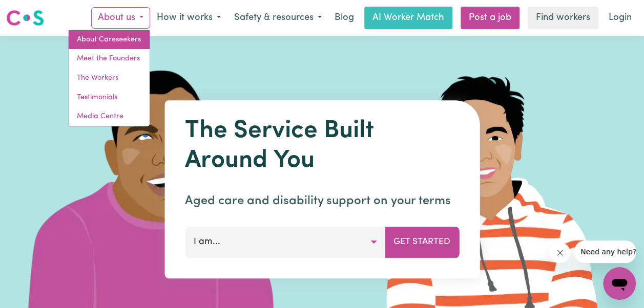 This screenshot has height=308, width=644. What do you see at coordinates (109, 58) in the screenshot?
I see `a: Meet the Founders` at bounding box center [109, 58].